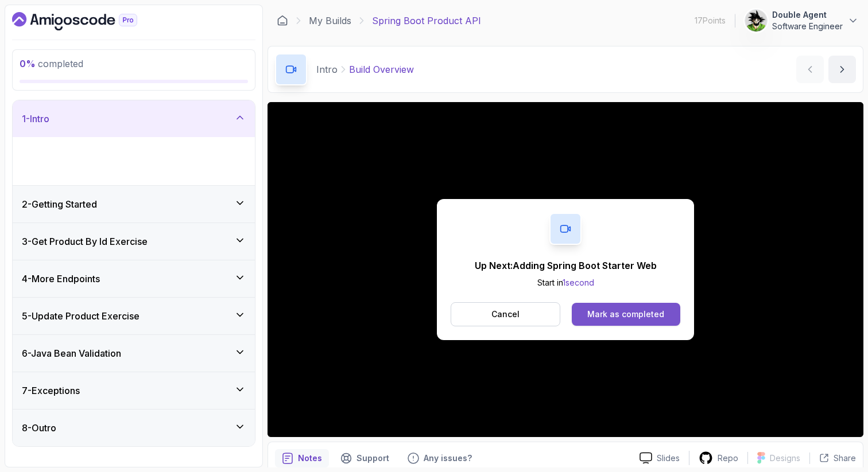 This screenshot has height=472, width=868. Describe the element at coordinates (710, 21) in the screenshot. I see `p: 17 Points` at that location.